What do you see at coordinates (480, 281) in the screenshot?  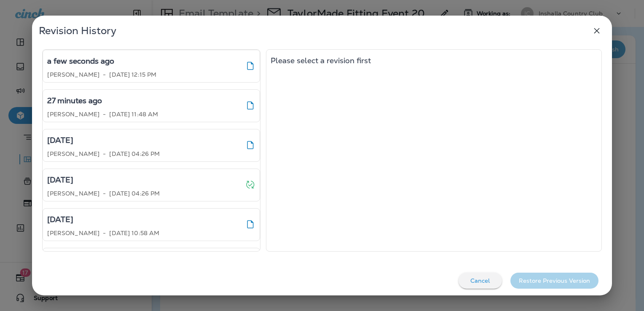 I see `button: Cancel` at bounding box center [480, 281].